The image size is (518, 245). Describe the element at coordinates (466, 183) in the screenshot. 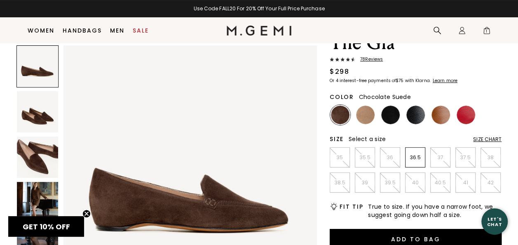

I see `p: 41` at that location.